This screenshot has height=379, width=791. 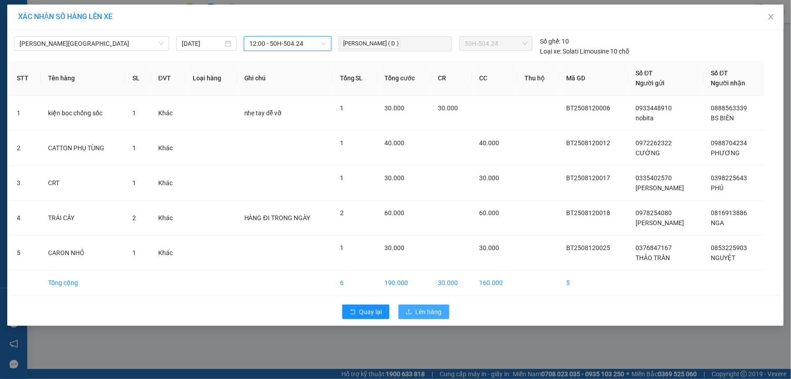 What do you see at coordinates (83, 282) in the screenshot?
I see `td: Tổng cộng` at bounding box center [83, 282].